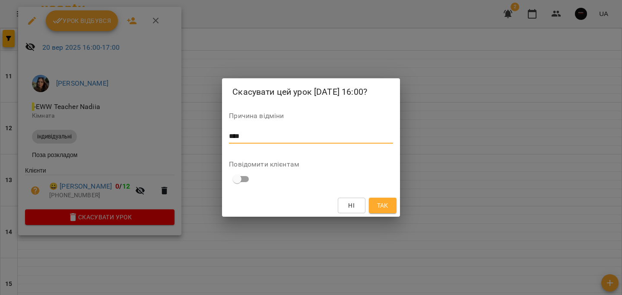 The image size is (622, 295). What do you see at coordinates (311, 116) in the screenshot?
I see `label: Причина відміни` at bounding box center [311, 116].